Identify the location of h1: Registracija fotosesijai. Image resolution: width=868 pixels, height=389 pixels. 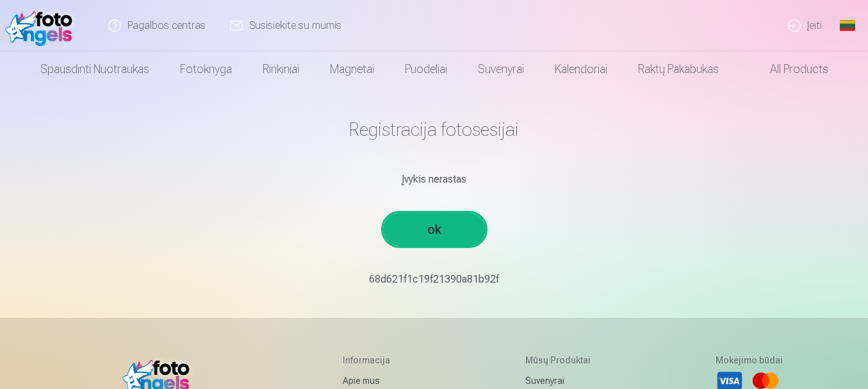
(434, 130).